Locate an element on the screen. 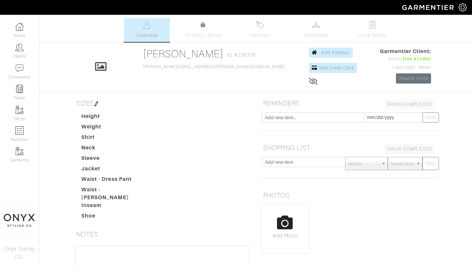  span: Retailer is located at coordinates (364, 164).